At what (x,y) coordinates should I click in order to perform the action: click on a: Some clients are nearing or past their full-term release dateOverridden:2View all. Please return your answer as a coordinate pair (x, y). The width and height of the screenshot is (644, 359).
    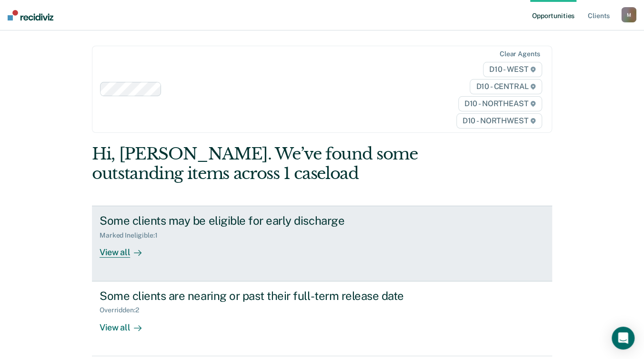
    Looking at the image, I should click on (322, 319).